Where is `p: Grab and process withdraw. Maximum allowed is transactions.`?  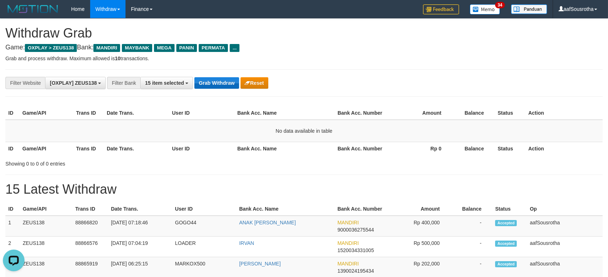
p: Grab and process withdraw. Maximum allowed is transactions. is located at coordinates (304, 58).